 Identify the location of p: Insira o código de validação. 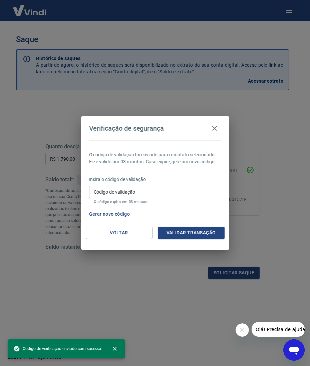
(155, 179).